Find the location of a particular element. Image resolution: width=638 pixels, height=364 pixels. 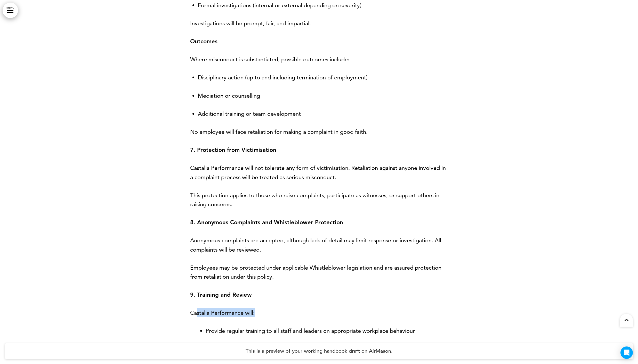

p: No employee will face retaliation for making a complaint in good faith. is located at coordinates (319, 131).